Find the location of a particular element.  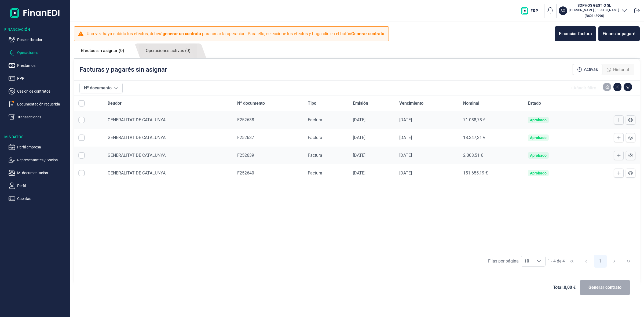

button: Cesión de contratos is located at coordinates (38, 91).